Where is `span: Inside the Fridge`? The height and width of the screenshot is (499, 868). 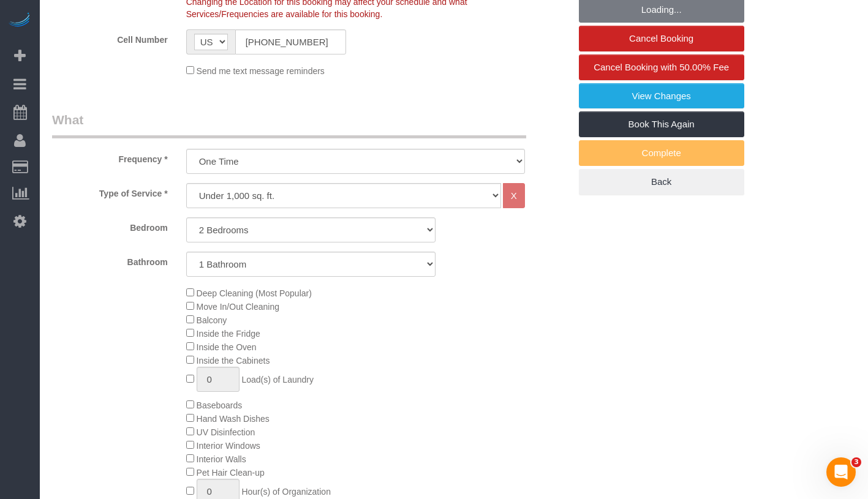 span: Inside the Fridge is located at coordinates (228, 334).